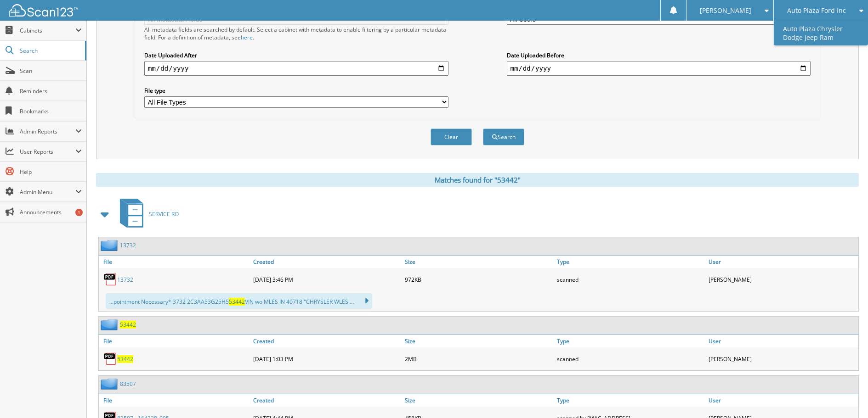 The image size is (868, 418). I want to click on span: Reminders, so click(51, 91).